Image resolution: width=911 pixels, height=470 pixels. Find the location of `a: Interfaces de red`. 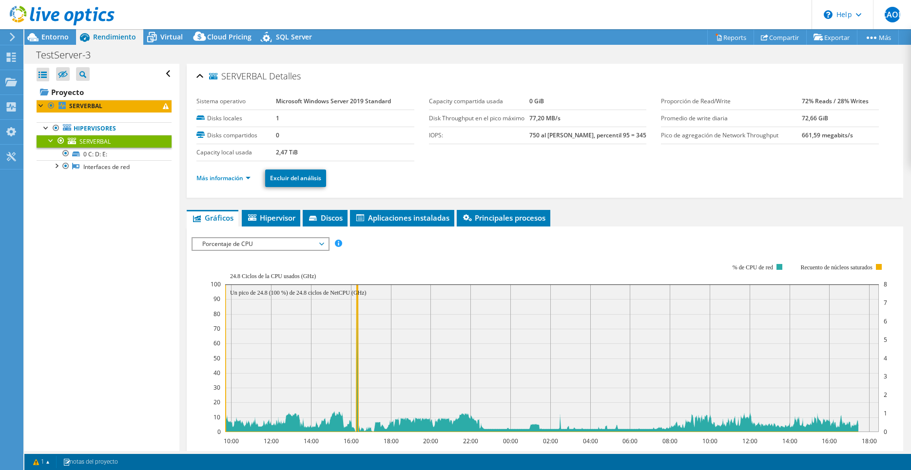

a: Interfaces de red is located at coordinates (104, 167).